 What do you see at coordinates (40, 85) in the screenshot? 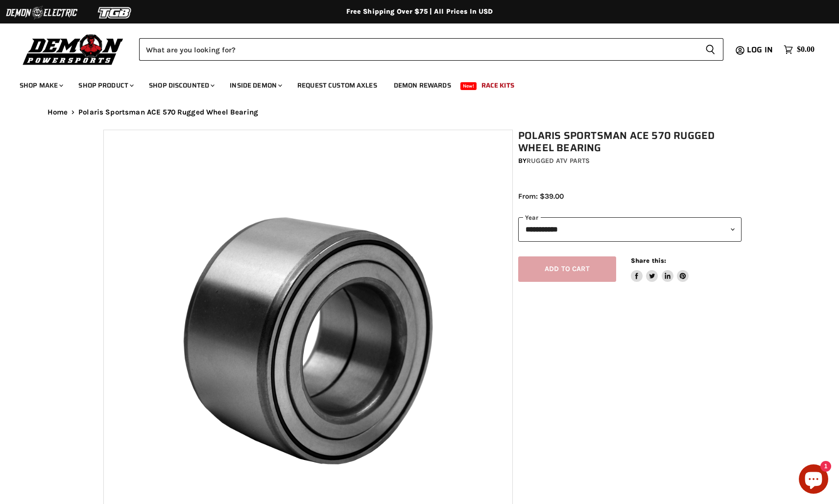
I see `a: Shop Make` at bounding box center [40, 85].